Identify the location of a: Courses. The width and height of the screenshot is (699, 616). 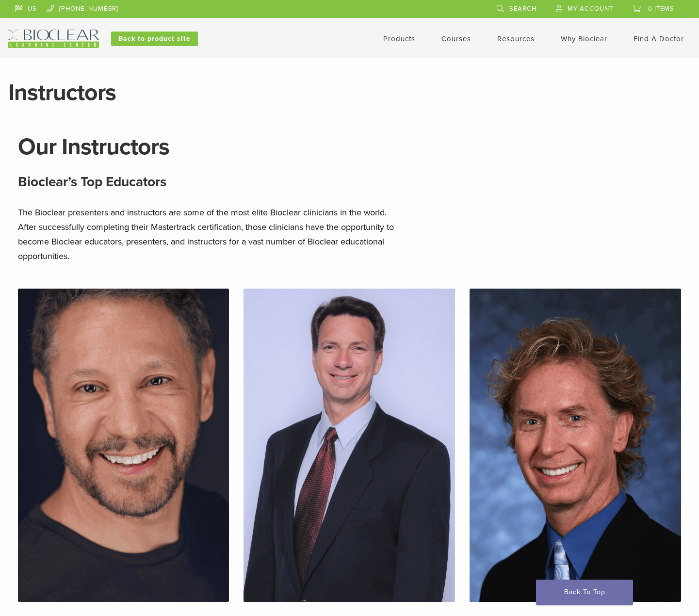
(456, 39).